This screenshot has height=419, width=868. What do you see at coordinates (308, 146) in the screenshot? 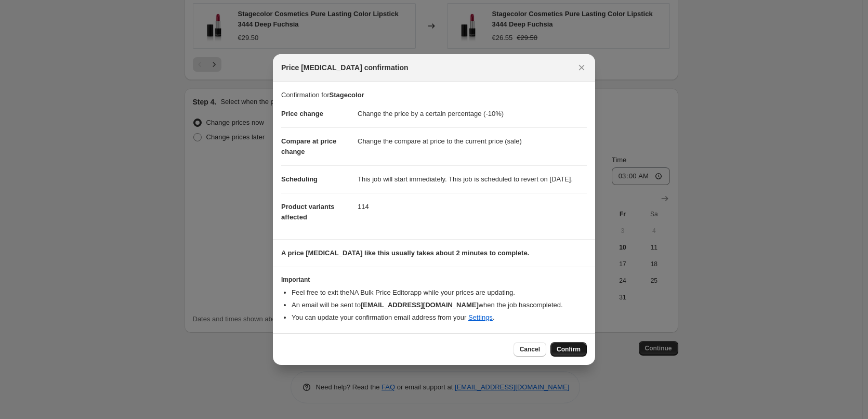
I see `span: Compare at price change` at bounding box center [308, 146].